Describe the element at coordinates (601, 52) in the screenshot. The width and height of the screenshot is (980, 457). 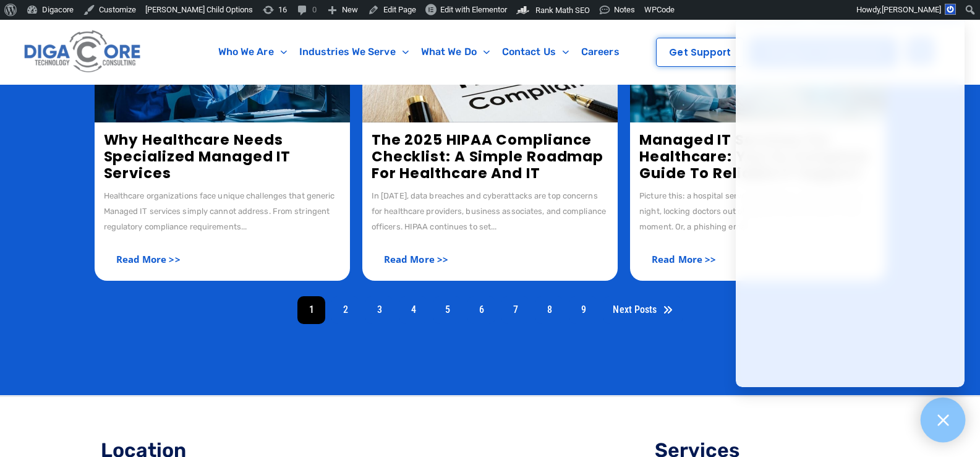
I see `a: Careers` at that location.